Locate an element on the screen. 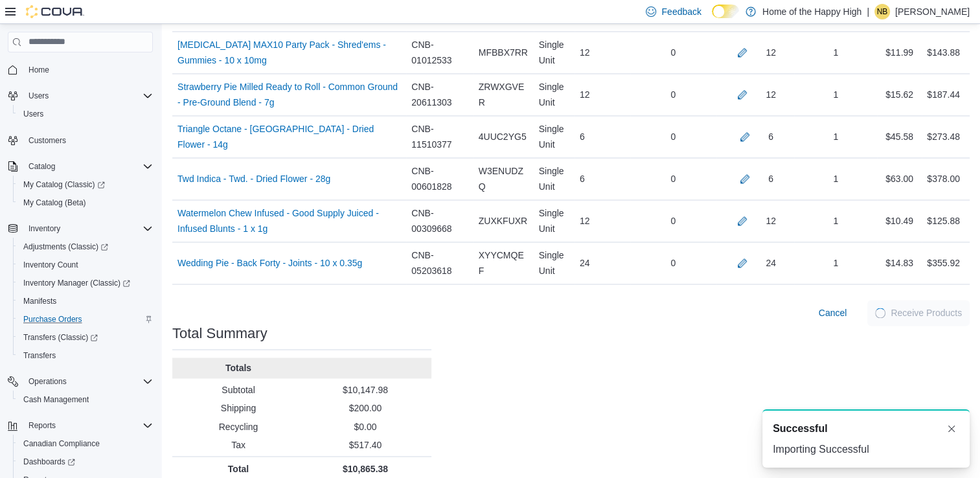 The height and width of the screenshot is (478, 980). span: Reports is located at coordinates (88, 426).